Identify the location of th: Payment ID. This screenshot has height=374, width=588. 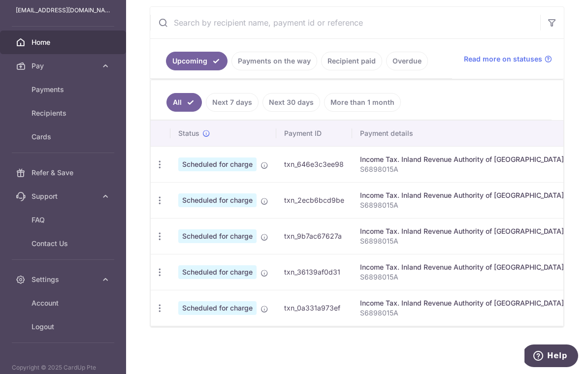
(314, 133).